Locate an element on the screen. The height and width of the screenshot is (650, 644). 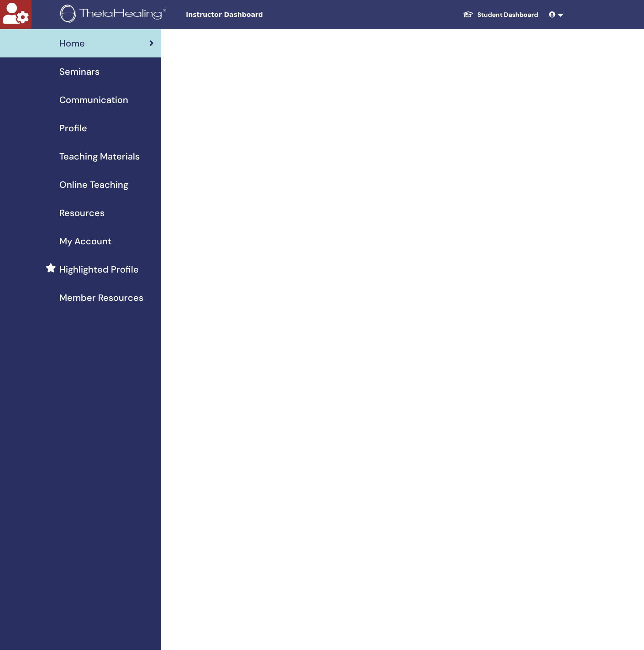
span: Communication is located at coordinates (94, 100).